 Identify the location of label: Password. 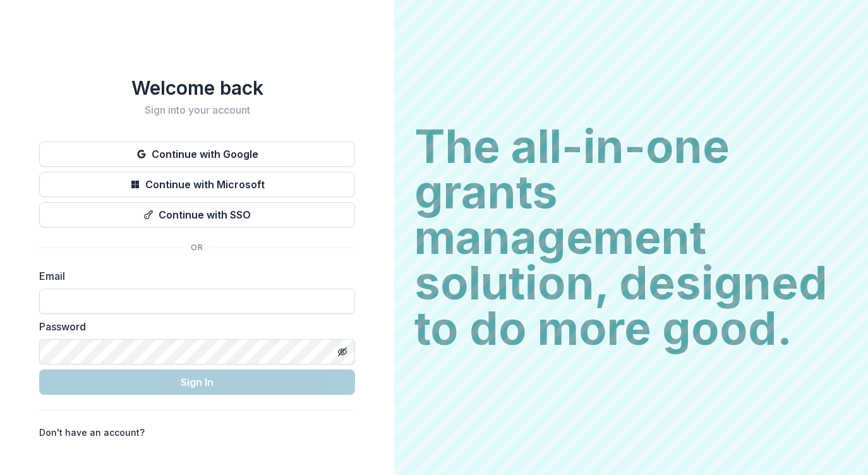
(193, 326).